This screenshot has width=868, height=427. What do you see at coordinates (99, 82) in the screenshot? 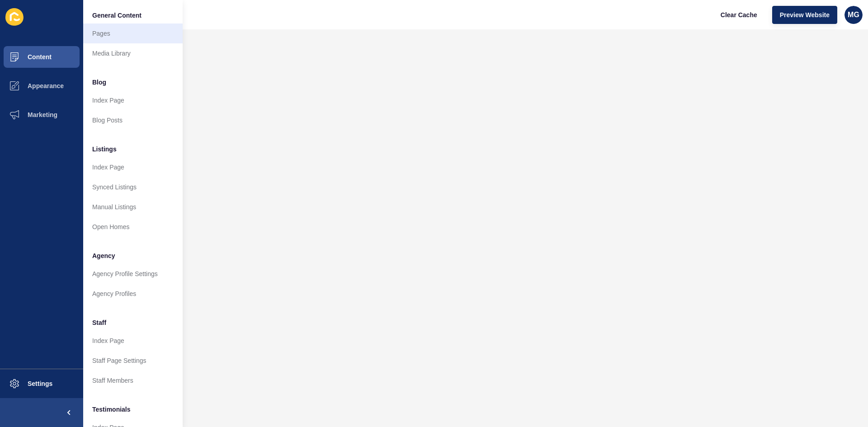
I see `span: Blog` at bounding box center [99, 82].